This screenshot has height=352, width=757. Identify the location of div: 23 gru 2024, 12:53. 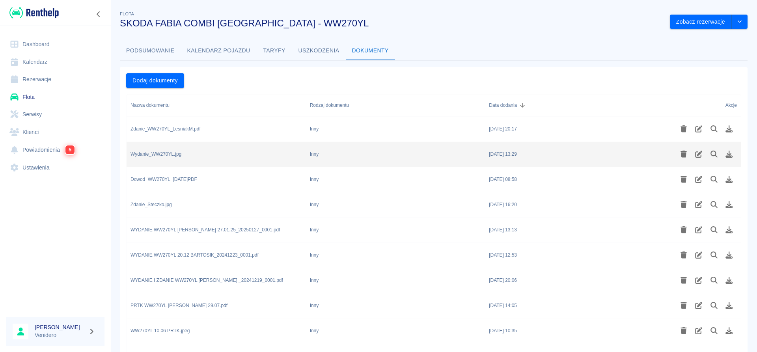
(503, 255).